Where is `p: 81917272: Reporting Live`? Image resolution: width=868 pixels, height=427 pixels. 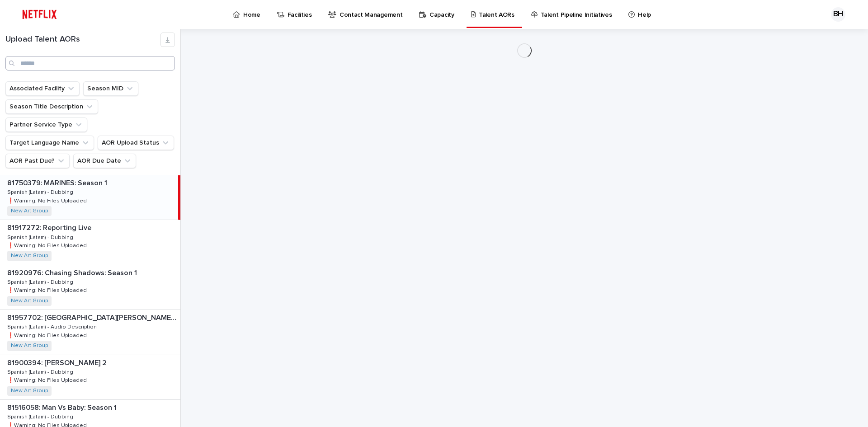
p: 81917272: Reporting Live is located at coordinates (50, 227).